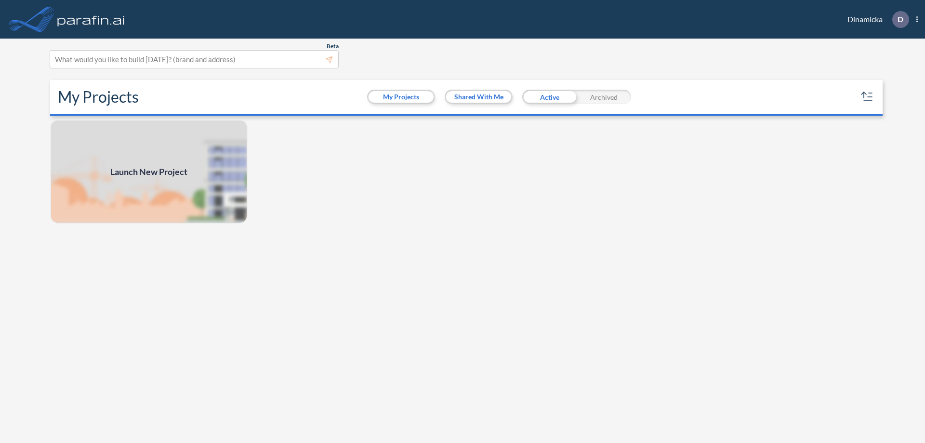 This screenshot has height=443, width=925. Describe the element at coordinates (603, 97) in the screenshot. I see `div: Archived` at that location.